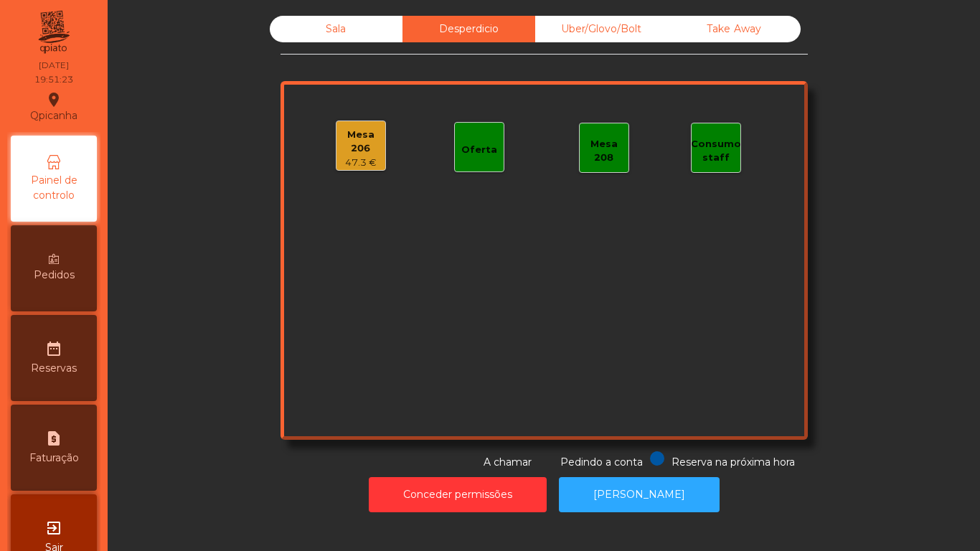 The width and height of the screenshot is (980, 551). What do you see at coordinates (54, 99) in the screenshot?
I see `i: location_on` at bounding box center [54, 99].